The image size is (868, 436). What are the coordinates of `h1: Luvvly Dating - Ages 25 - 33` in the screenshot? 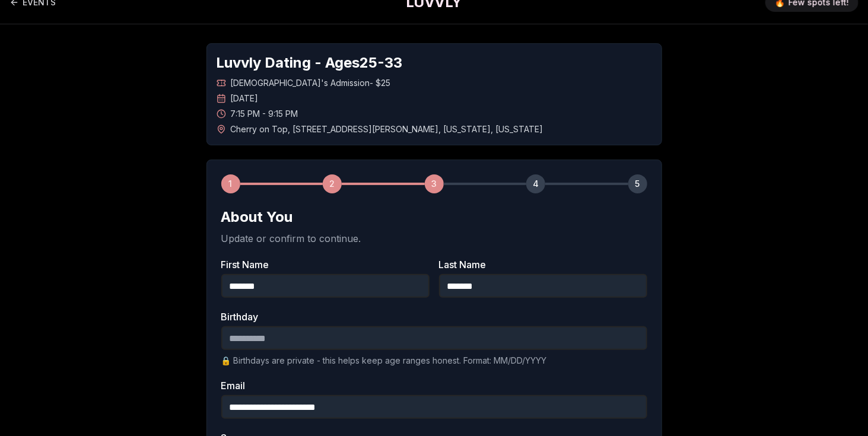 It's located at (434, 63).